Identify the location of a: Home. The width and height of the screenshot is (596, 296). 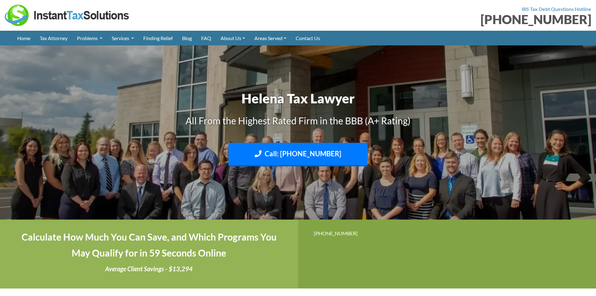
(24, 38).